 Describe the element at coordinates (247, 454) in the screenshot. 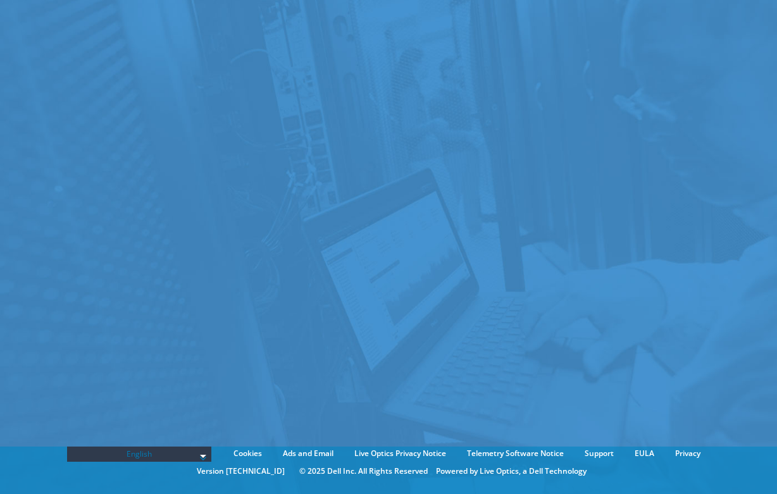

I see `a: Cookies` at that location.